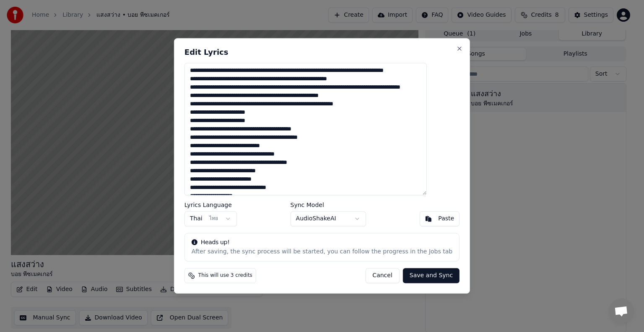 Image resolution: width=644 pixels, height=332 pixels. What do you see at coordinates (382, 276) in the screenshot?
I see `button: Cancel` at bounding box center [382, 276].